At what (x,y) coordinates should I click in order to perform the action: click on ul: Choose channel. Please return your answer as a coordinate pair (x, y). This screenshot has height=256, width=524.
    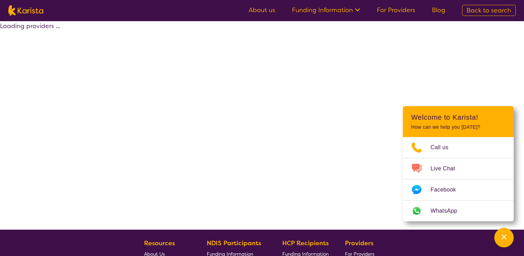
    Looking at the image, I should click on (458, 179).